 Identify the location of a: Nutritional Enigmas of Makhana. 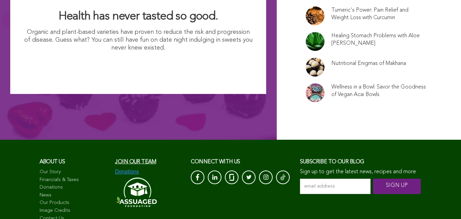
(368, 63).